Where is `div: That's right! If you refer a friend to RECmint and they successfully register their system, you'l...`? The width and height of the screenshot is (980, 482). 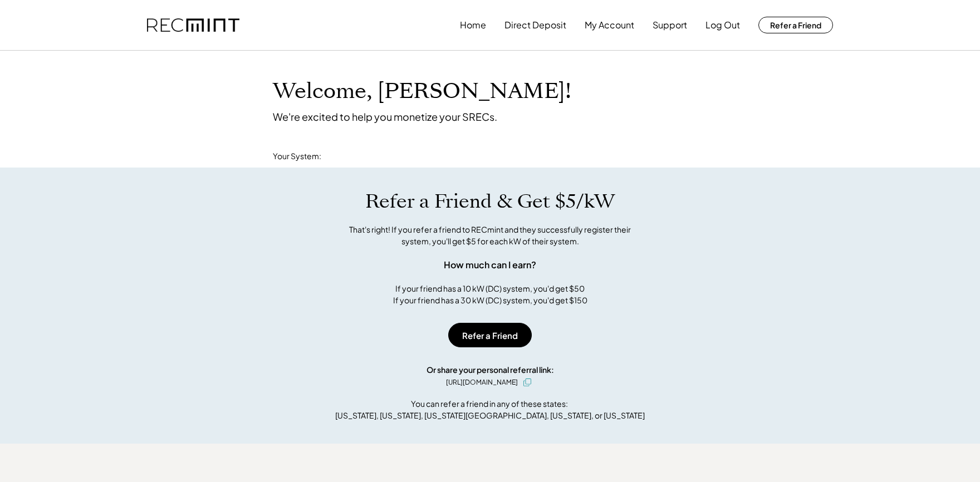 div: That's right! If you refer a friend to RECmint and they successfully register their system, you'l... is located at coordinates (490, 235).